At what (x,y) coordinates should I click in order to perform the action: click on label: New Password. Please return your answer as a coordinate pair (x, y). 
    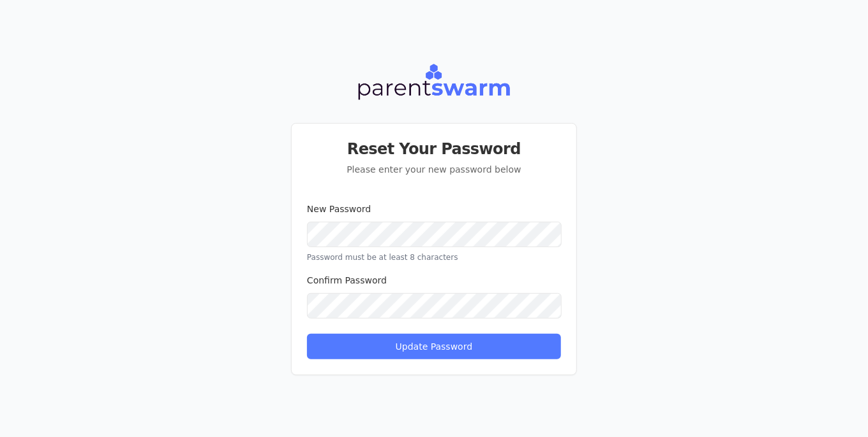
    Looking at the image, I should click on (339, 209).